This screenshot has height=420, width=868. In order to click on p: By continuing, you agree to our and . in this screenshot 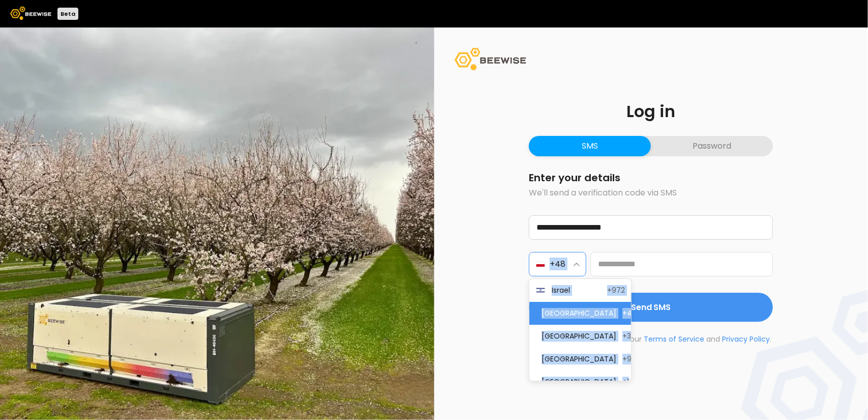, I will do `click(651, 339)`.